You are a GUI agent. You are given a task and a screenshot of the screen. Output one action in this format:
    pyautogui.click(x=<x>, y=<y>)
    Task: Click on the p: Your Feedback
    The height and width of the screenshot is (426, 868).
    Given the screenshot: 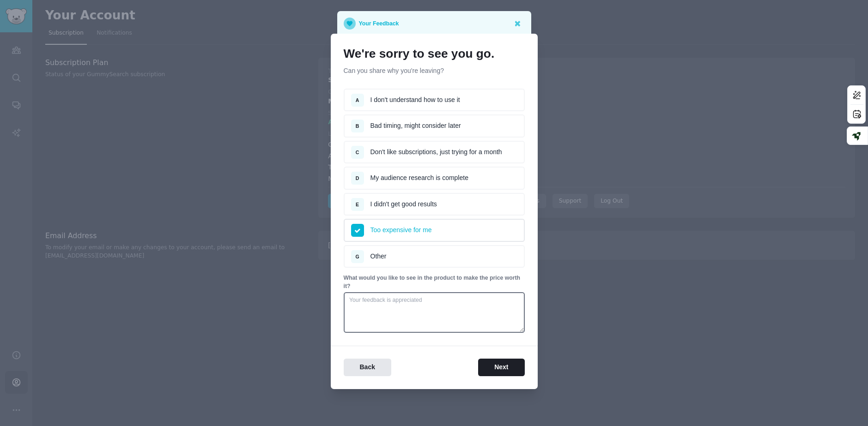 What is the action you would take?
    pyautogui.click(x=379, y=24)
    